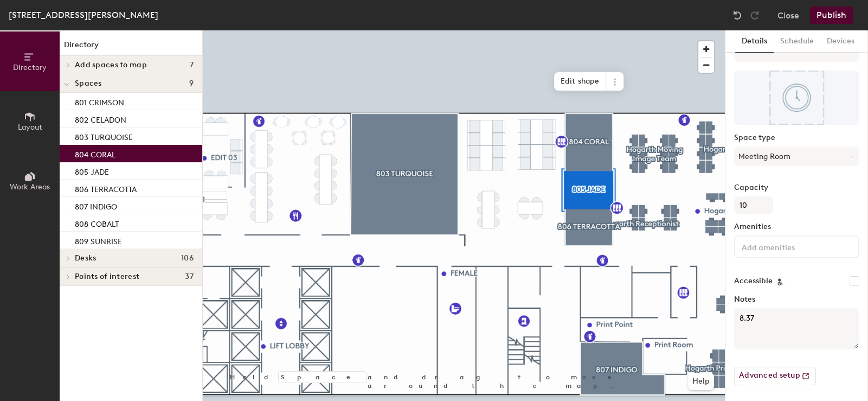  Describe the element at coordinates (96, 205) in the screenshot. I see `p: 807 INDIGO` at that location.